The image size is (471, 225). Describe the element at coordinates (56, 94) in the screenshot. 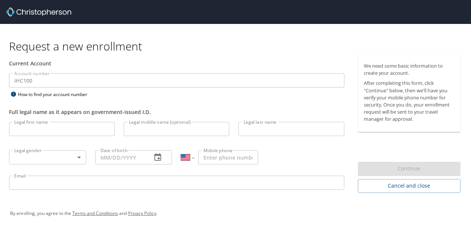

I see `div: How to find your account number` at that location.